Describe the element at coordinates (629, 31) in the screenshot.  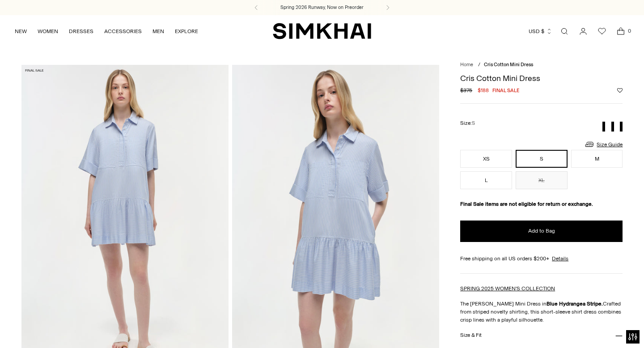
I see `span: 0` at that location.